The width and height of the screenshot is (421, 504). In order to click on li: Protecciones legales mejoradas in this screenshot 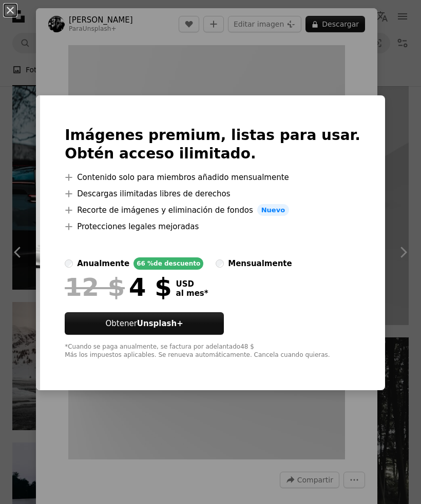, I will do `click(213, 227)`.